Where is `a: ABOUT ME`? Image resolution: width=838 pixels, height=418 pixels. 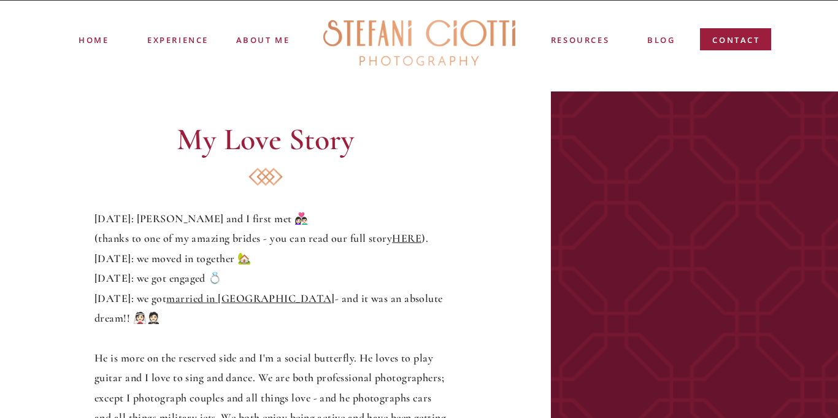
a: ABOUT ME is located at coordinates (263, 39).